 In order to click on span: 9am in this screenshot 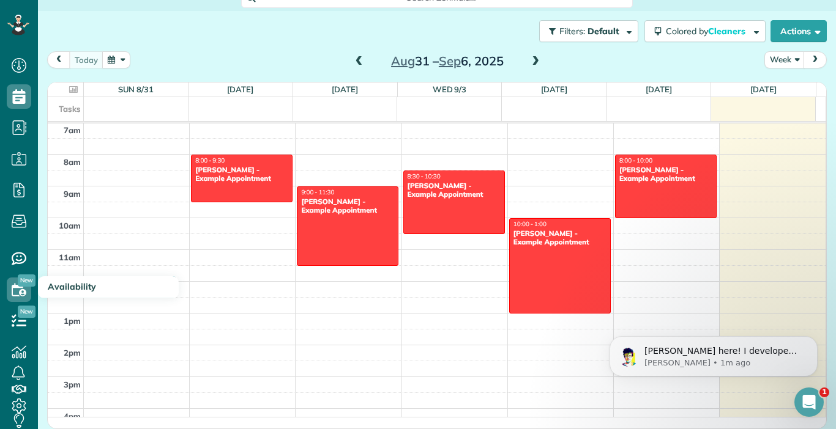, I will do `click(72, 194)`.